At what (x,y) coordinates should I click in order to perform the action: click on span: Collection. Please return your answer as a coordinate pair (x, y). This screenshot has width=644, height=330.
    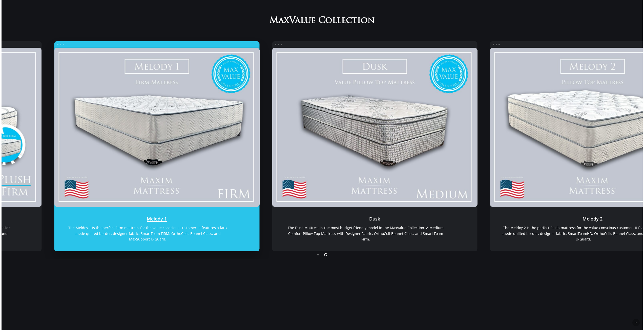
    Looking at the image, I should click on (346, 21).